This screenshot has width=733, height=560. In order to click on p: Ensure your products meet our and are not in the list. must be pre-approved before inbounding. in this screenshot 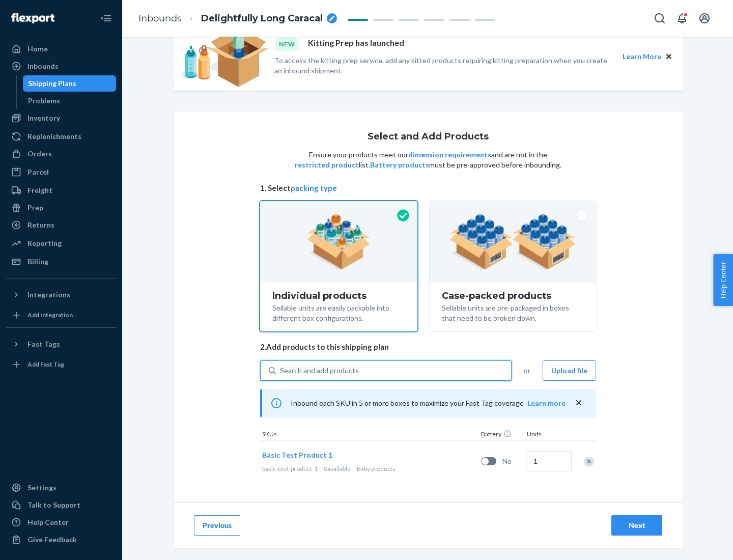, I will do `click(428, 160)`.